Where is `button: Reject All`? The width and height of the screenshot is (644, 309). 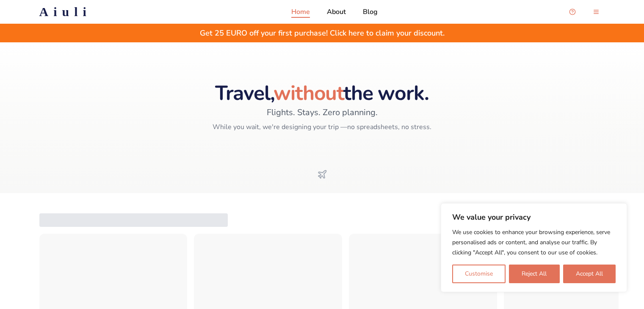
button: Reject All is located at coordinates (534, 274).